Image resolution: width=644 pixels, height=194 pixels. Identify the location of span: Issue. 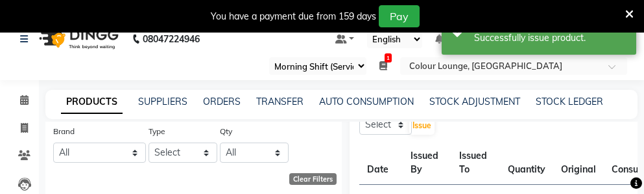
(421, 125).